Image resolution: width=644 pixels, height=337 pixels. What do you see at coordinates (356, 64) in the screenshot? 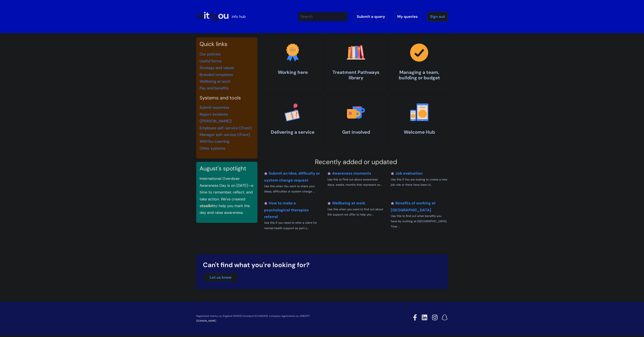
I see `a: Treatment Pathways library` at bounding box center [356, 64].